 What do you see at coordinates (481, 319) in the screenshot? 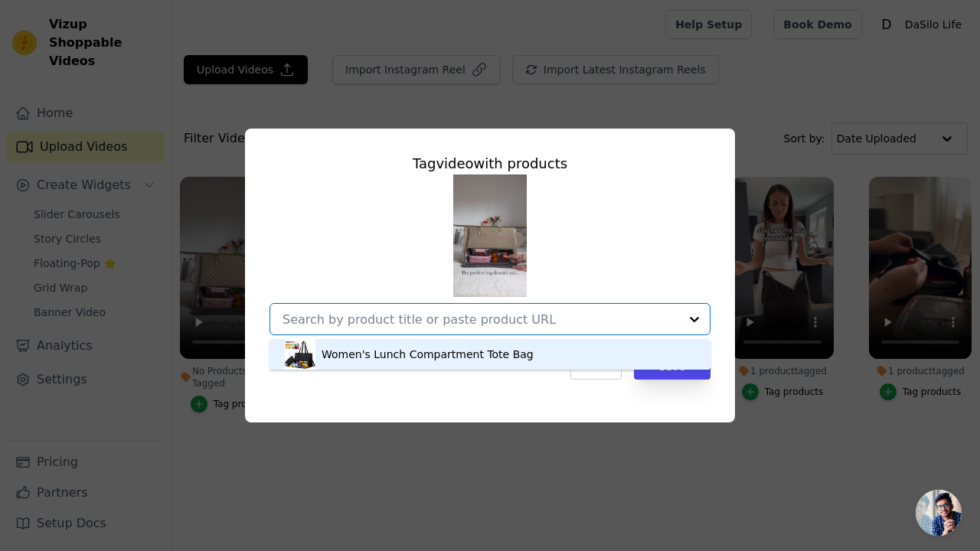
I see `input: Search by product title or paste product URL` at bounding box center [481, 319].